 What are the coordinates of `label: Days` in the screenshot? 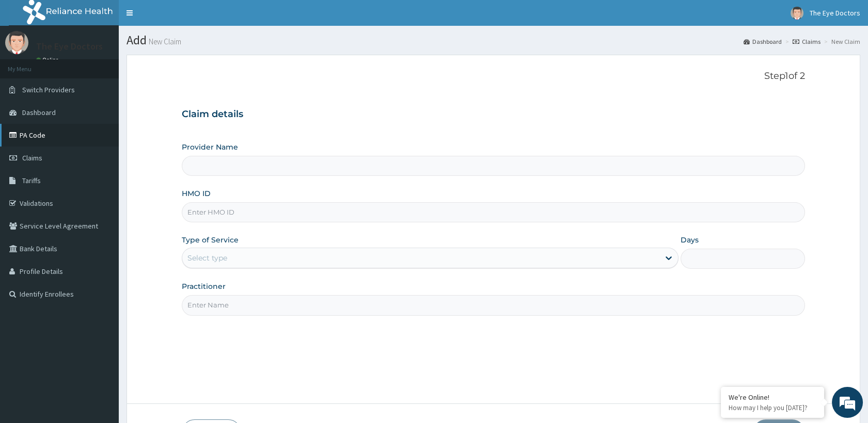 It's located at (689, 240).